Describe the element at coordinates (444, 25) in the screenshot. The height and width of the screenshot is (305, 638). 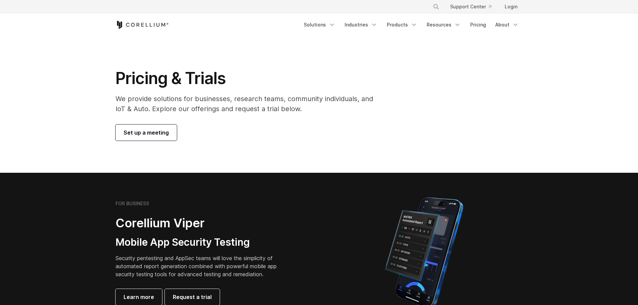
I see `a: Resources` at that location.